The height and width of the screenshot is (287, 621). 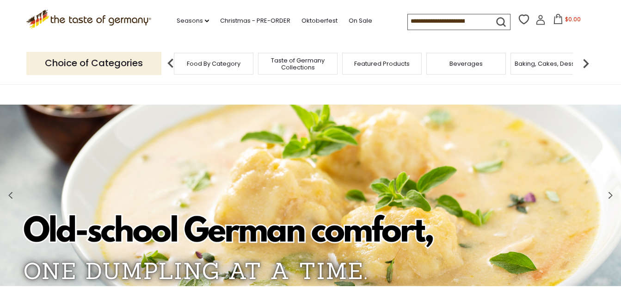 I want to click on a: Oktoberfest, so click(x=320, y=21).